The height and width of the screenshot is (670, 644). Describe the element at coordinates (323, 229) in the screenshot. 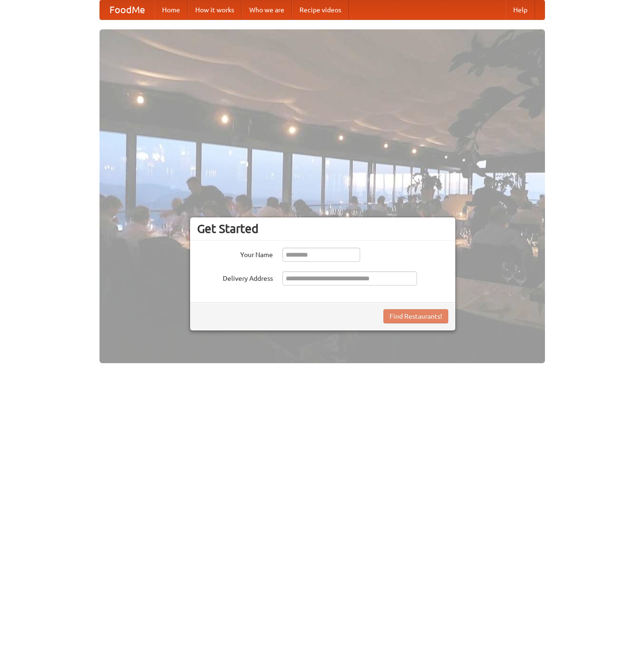

I see `h3: Get Started` at that location.